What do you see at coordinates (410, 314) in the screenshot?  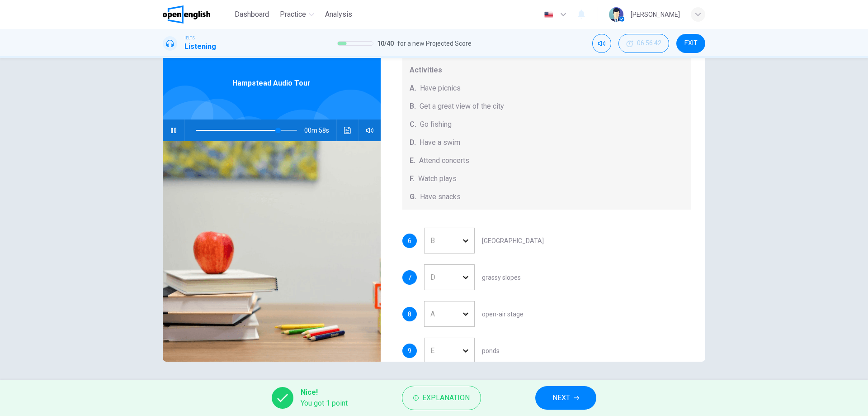 I see `span: 8` at bounding box center [410, 314].